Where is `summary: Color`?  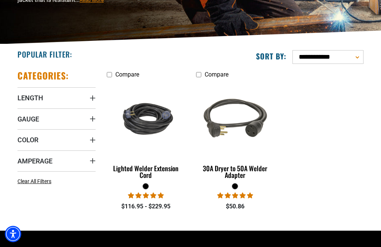 summary: Color is located at coordinates (57, 140).